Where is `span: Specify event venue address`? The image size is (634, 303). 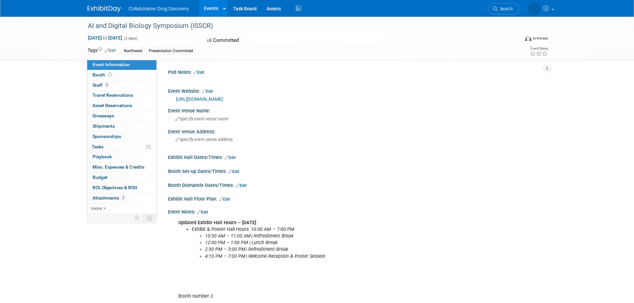
span: Specify event venue address is located at coordinates (204, 139).